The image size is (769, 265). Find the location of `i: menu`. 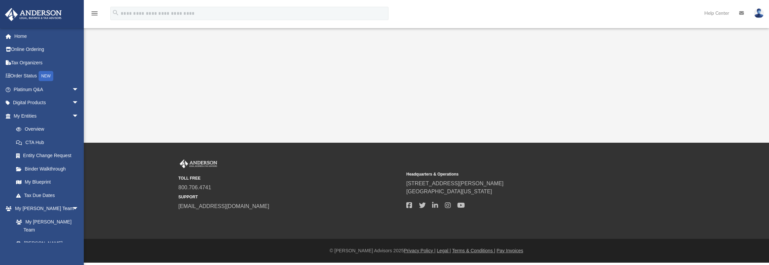

i: menu is located at coordinates (94, 13).